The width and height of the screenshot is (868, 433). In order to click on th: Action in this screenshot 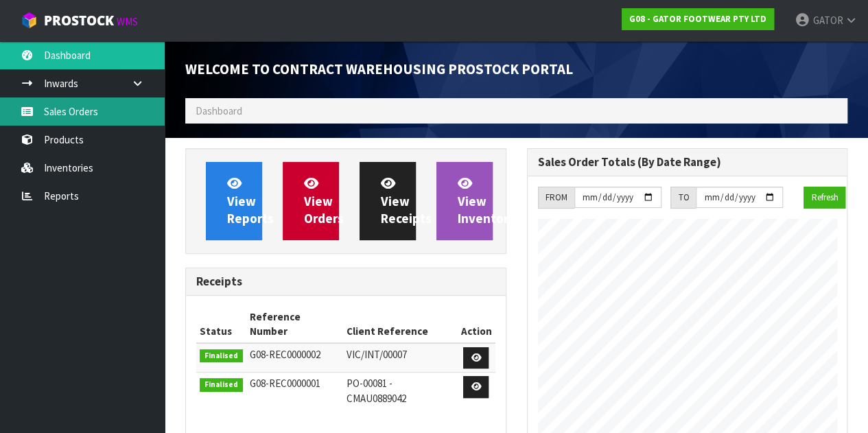, I will do `click(476, 324)`.